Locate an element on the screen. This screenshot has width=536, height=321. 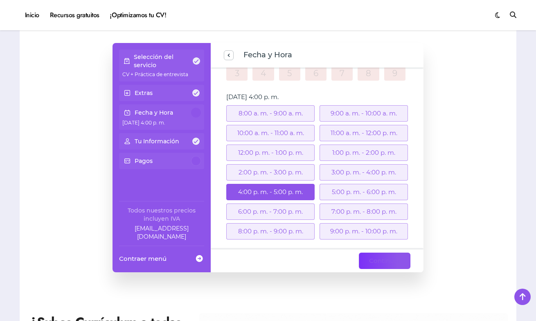
div: 8:00 p. m. - 9:00 p. m. is located at coordinates (270, 231).